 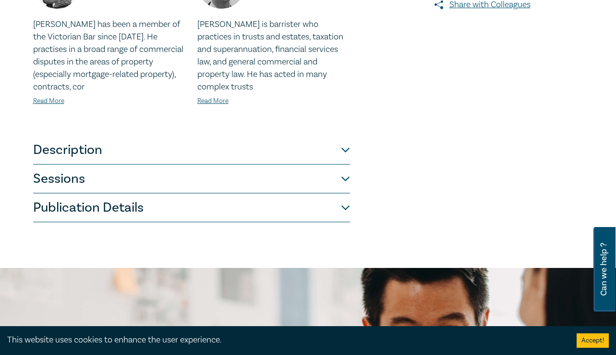 I want to click on button: Accept cookies, so click(x=593, y=340).